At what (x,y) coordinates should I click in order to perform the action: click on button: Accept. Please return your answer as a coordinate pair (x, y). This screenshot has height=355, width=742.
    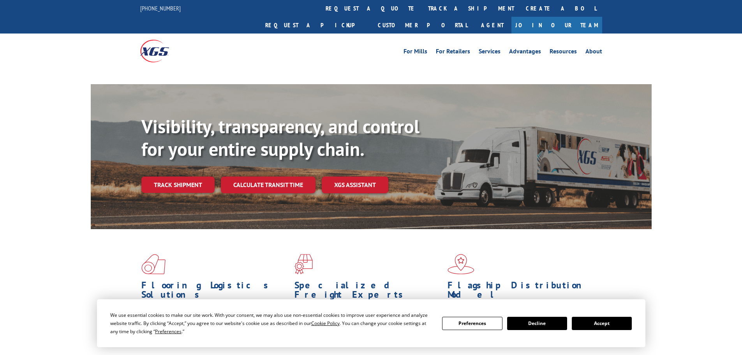
    Looking at the image, I should click on (602, 323).